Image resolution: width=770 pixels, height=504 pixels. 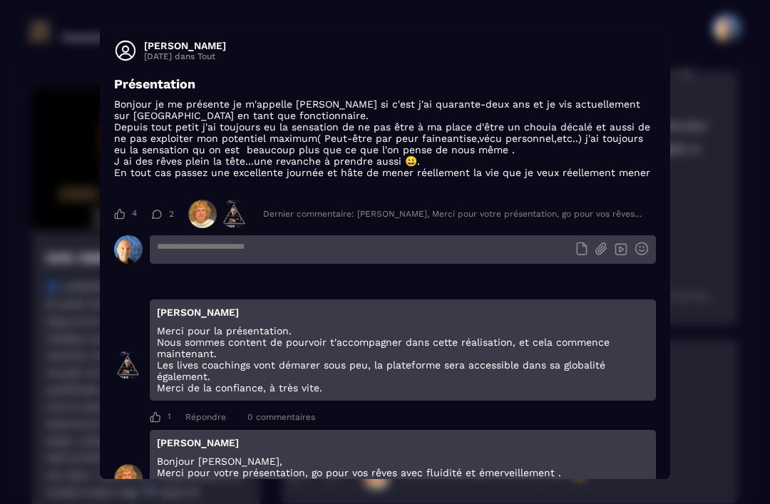 I want to click on h3: Présentation, so click(x=385, y=83).